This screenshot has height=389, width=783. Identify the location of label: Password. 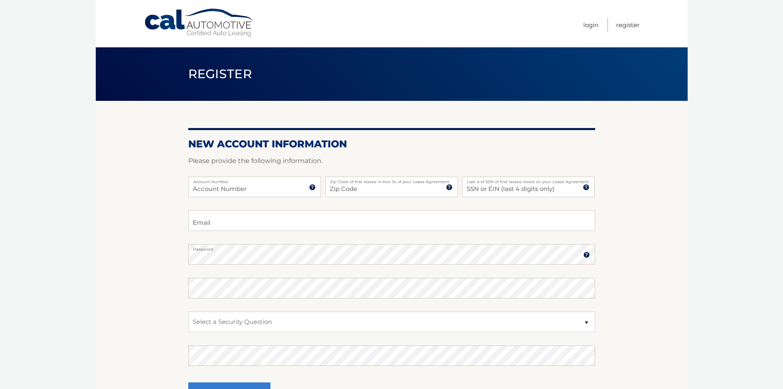
(392, 247).